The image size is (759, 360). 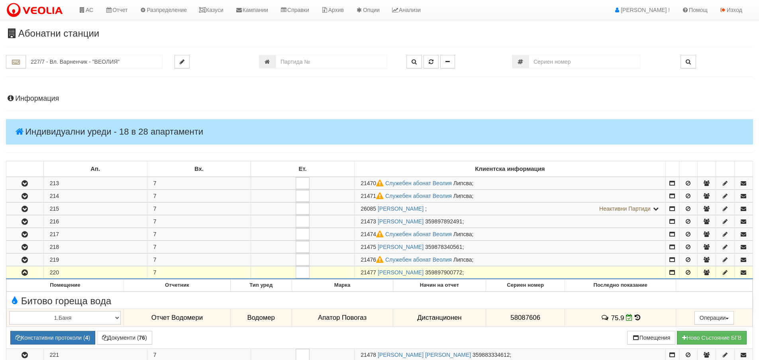 I want to click on td: 217, so click(x=95, y=234).